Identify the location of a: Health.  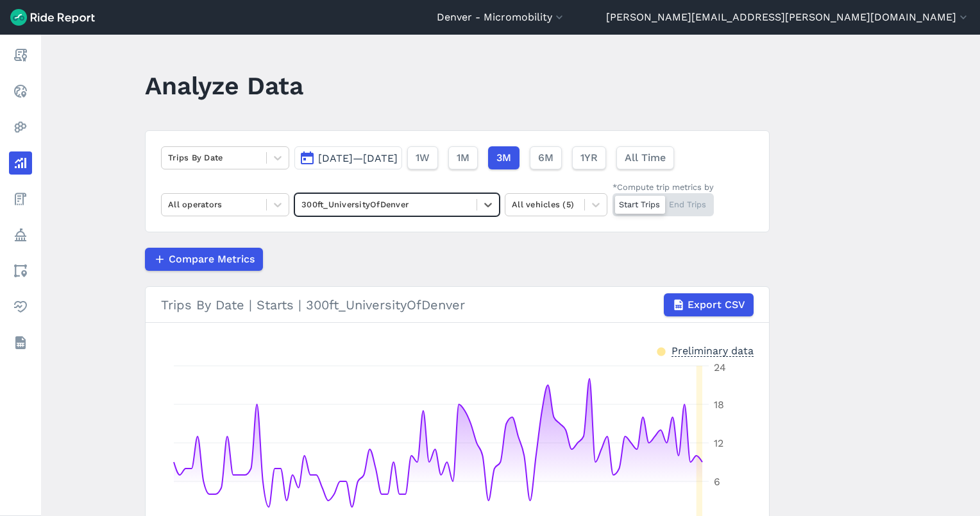
(21, 307).